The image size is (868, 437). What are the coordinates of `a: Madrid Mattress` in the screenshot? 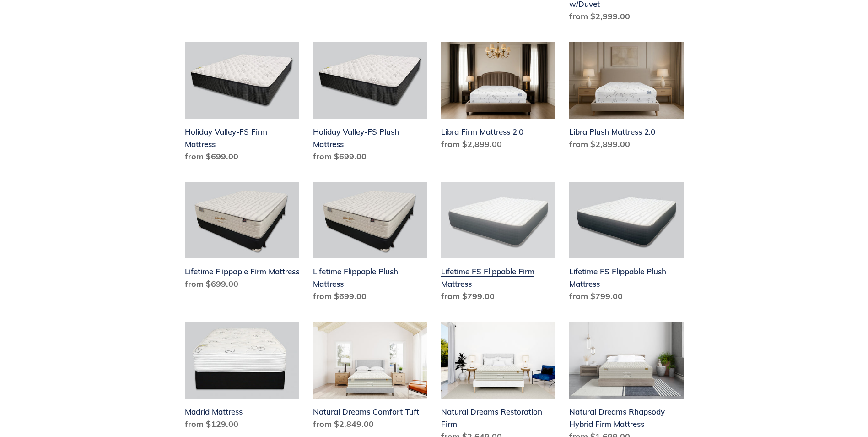 It's located at (242, 378).